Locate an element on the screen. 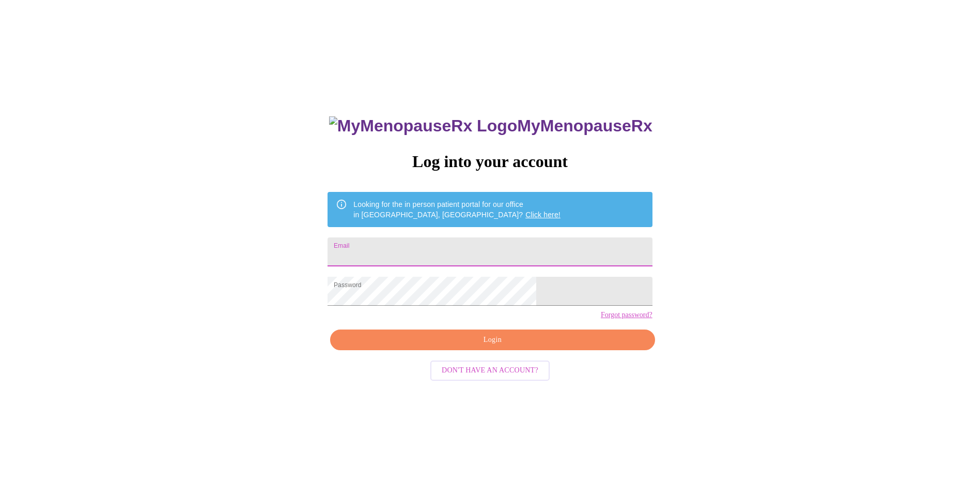  a: Forgot password? is located at coordinates (627, 315).